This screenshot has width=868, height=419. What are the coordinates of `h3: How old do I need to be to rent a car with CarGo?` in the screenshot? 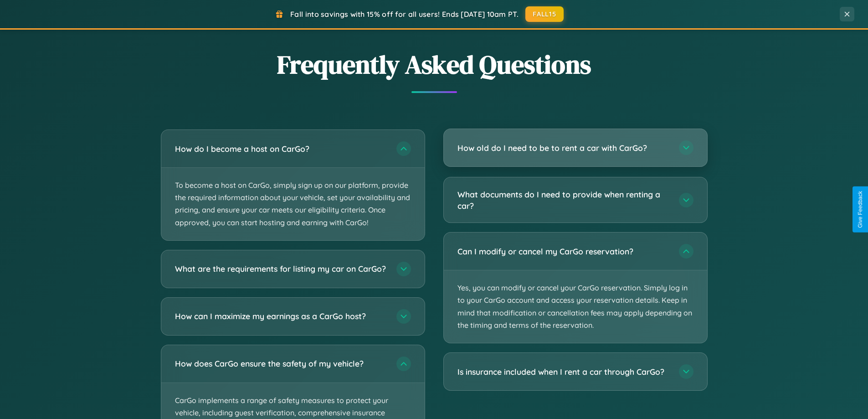 It's located at (564, 148).